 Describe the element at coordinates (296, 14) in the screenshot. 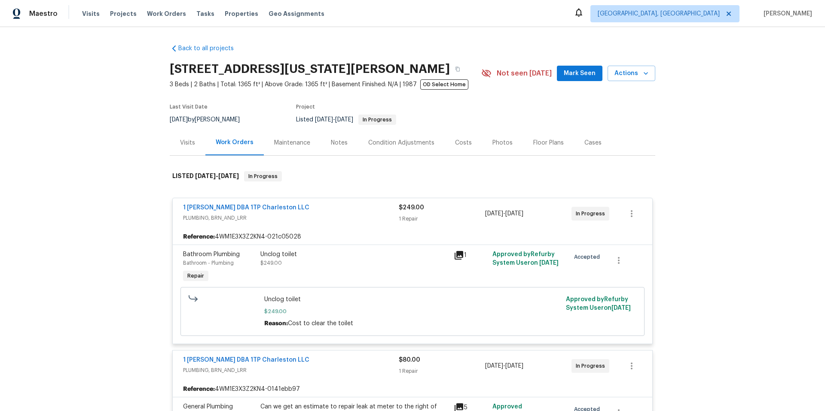

I see `span: Geo Assignments` at that location.